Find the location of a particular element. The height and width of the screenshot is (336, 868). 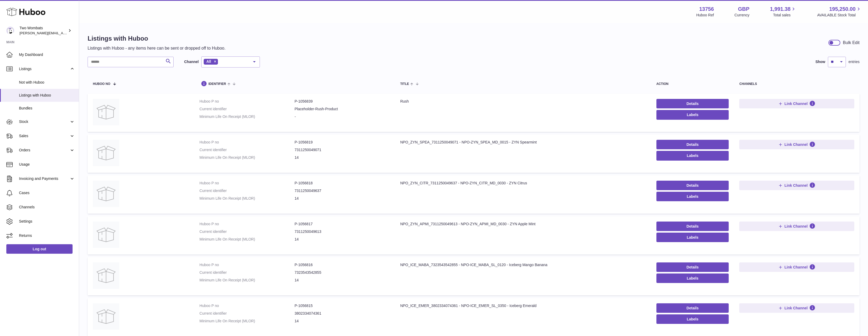

dd: 3802334074361 is located at coordinates (342, 313).